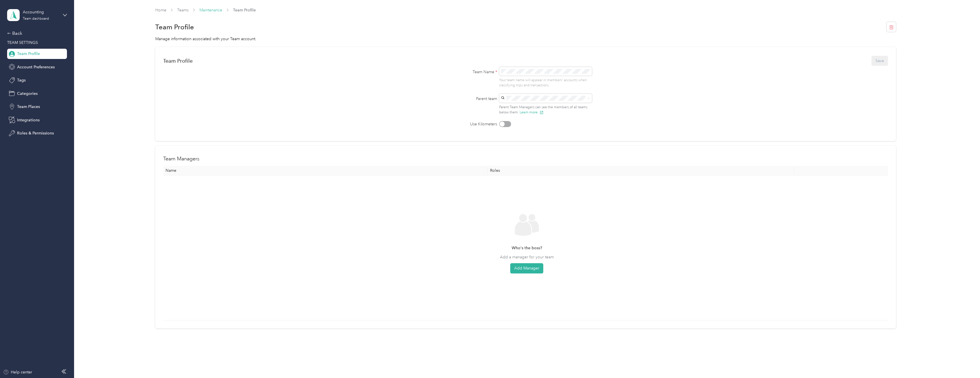 Image resolution: width=980 pixels, height=378 pixels. Describe the element at coordinates (36, 67) in the screenshot. I see `span: Account Preferences` at that location.